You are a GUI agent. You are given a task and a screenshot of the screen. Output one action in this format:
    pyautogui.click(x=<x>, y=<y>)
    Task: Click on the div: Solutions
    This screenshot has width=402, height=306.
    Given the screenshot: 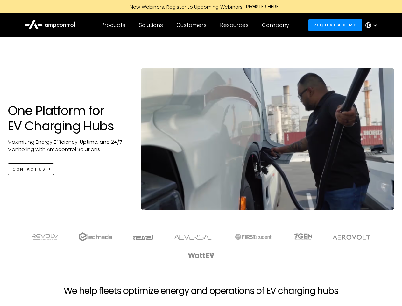 What is the action you would take?
    pyautogui.click(x=151, y=25)
    